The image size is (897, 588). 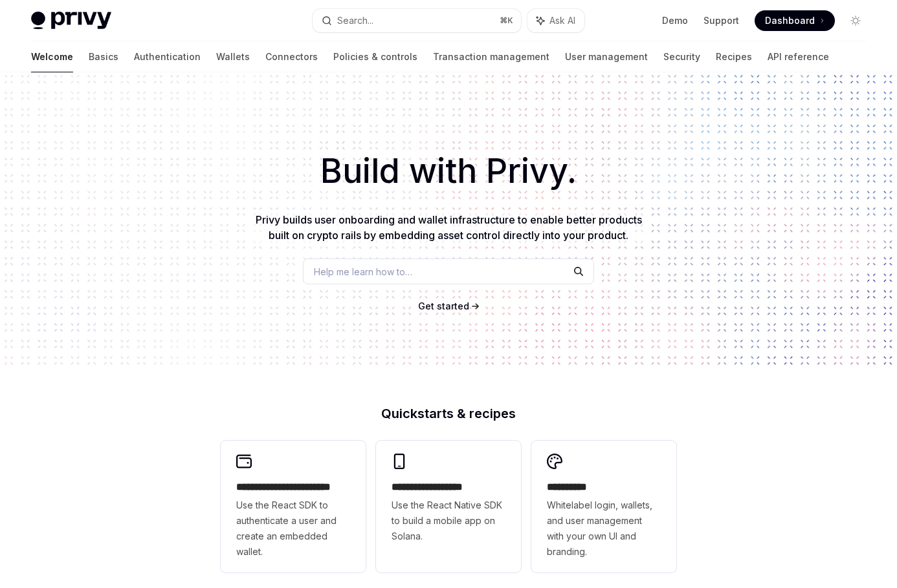 I want to click on button: Toggle dark mode, so click(x=855, y=21).